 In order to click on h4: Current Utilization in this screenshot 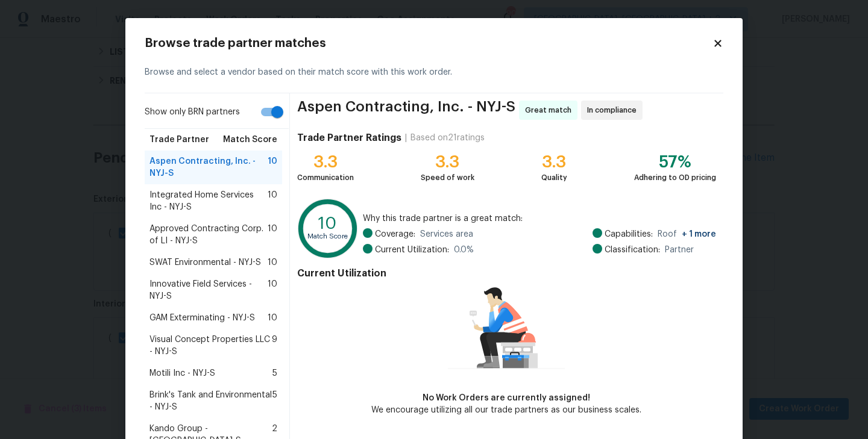, I will do `click(506, 274)`.